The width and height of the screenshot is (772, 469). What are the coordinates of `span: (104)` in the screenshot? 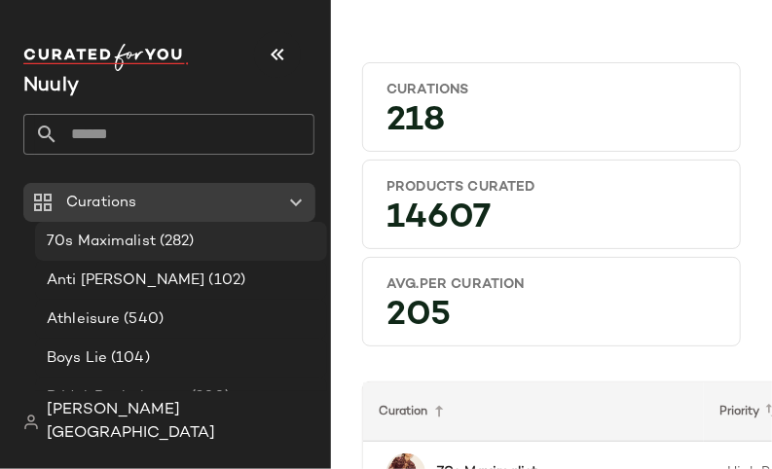 It's located at (128, 358).